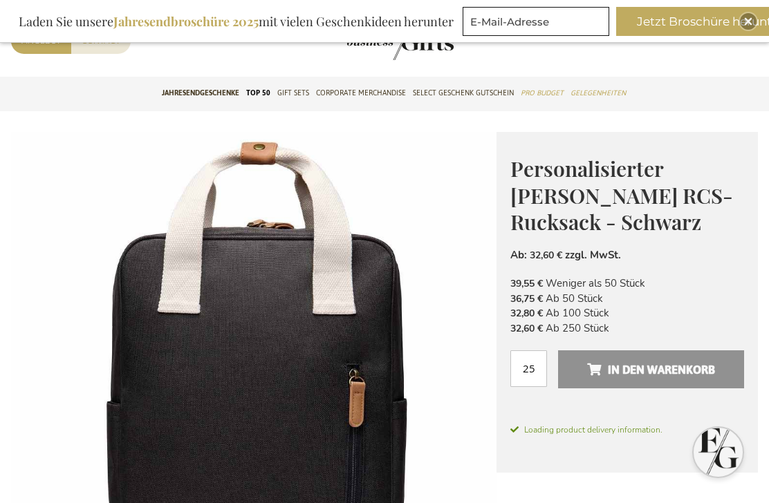 The height and width of the screenshot is (503, 769). What do you see at coordinates (361, 94) in the screenshot?
I see `a: Corporate Merchandise` at bounding box center [361, 94].